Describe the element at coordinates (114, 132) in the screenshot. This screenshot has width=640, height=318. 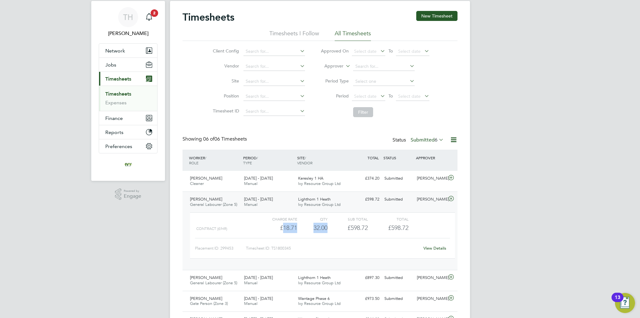
I see `span: Reports` at that location.